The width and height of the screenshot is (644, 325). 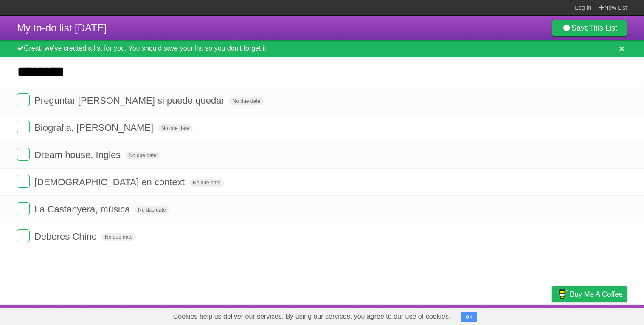 I want to click on span: Dream house, Ingles, so click(x=78, y=154).